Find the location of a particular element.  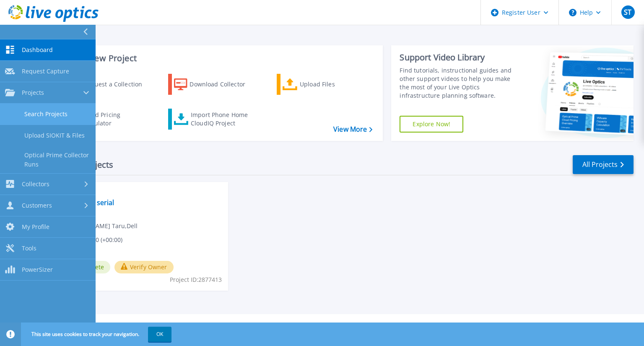

div: Import Phone Home CloudIQ Project is located at coordinates (223, 119).